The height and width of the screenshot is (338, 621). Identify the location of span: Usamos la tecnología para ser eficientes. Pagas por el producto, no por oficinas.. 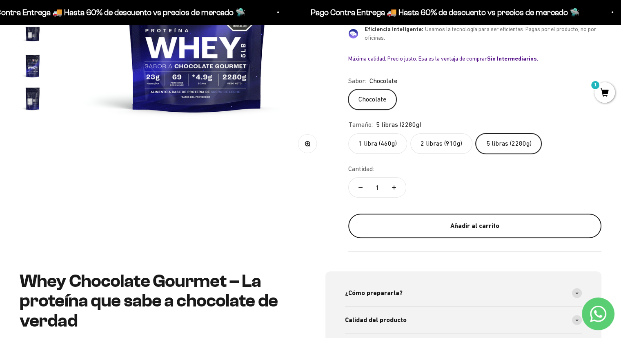
(481, 33).